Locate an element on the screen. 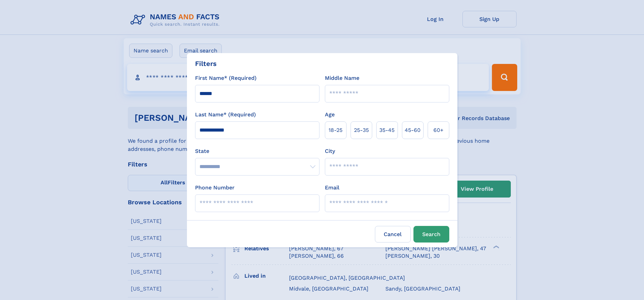 This screenshot has width=644, height=300. div: Filters is located at coordinates (206, 63).